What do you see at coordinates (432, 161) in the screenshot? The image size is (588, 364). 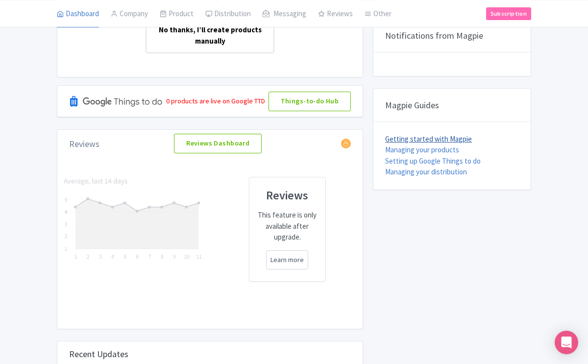 I see `a: Setting up Google Things to do` at bounding box center [432, 161].